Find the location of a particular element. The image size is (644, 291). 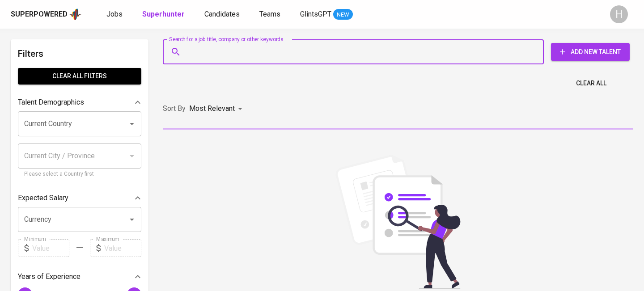

div: Years of Experience is located at coordinates (80, 277).